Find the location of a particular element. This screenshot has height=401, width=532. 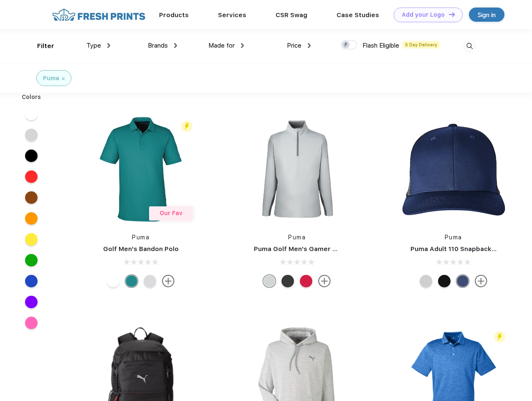

div: Peacoat Qut Shd is located at coordinates (463, 281).